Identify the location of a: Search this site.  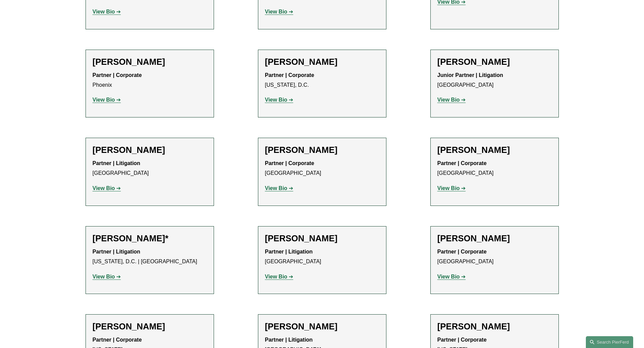
(609, 342).